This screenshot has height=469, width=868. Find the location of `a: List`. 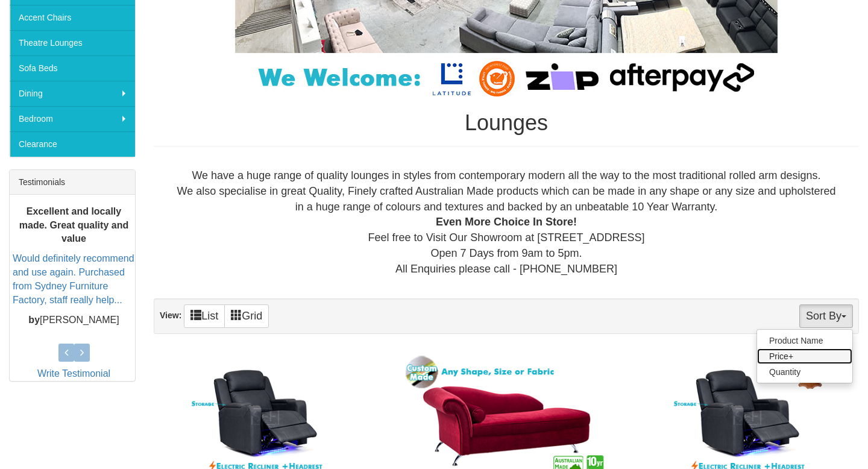

a: List is located at coordinates (204, 316).